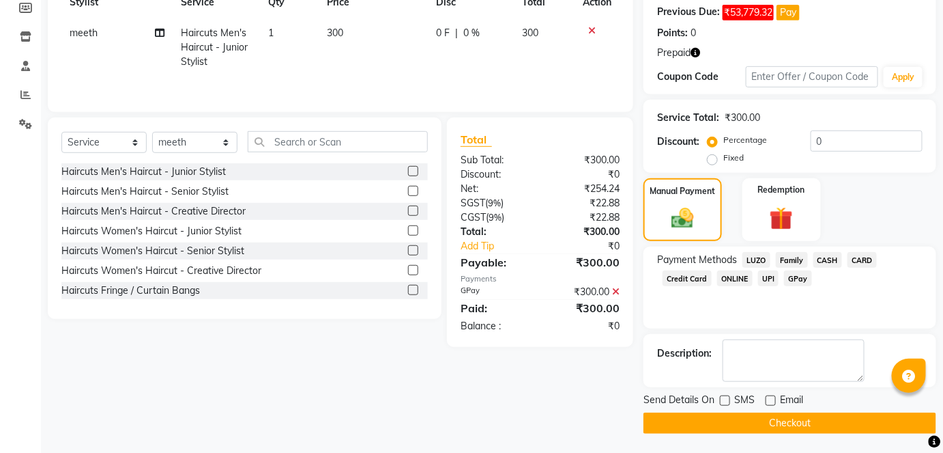 Image resolution: width=943 pixels, height=453 pixels. What do you see at coordinates (153, 251) in the screenshot?
I see `div: Haircuts Women's Haircut - Senior Stylist` at bounding box center [153, 251].